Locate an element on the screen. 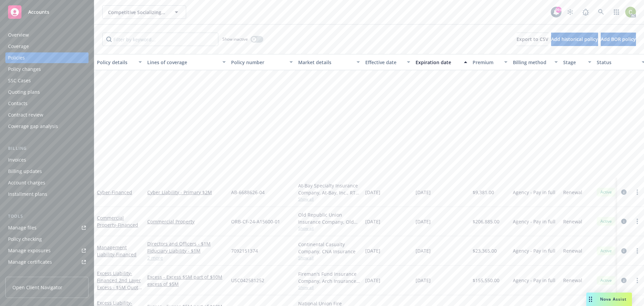  span: Competitive Socializing US LLC is located at coordinates (137, 12).